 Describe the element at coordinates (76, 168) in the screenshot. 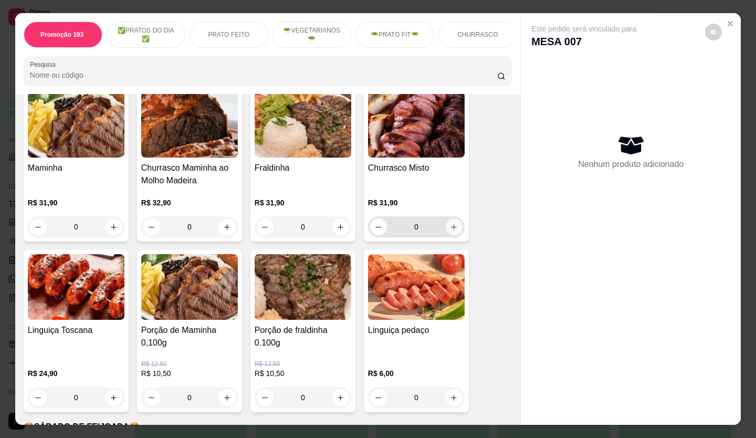

I see `h4: Maminha` at that location.